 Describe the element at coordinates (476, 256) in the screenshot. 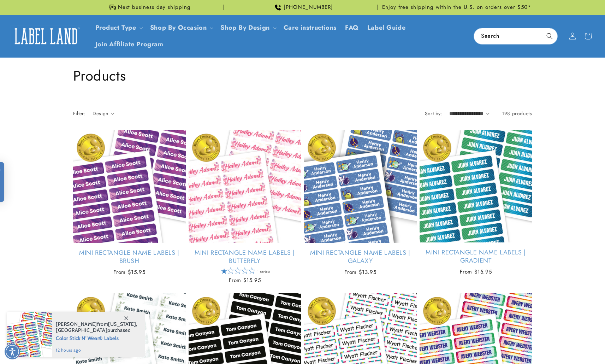

I see `a: Mini Rectangle Name Labels | Gradient` at that location.